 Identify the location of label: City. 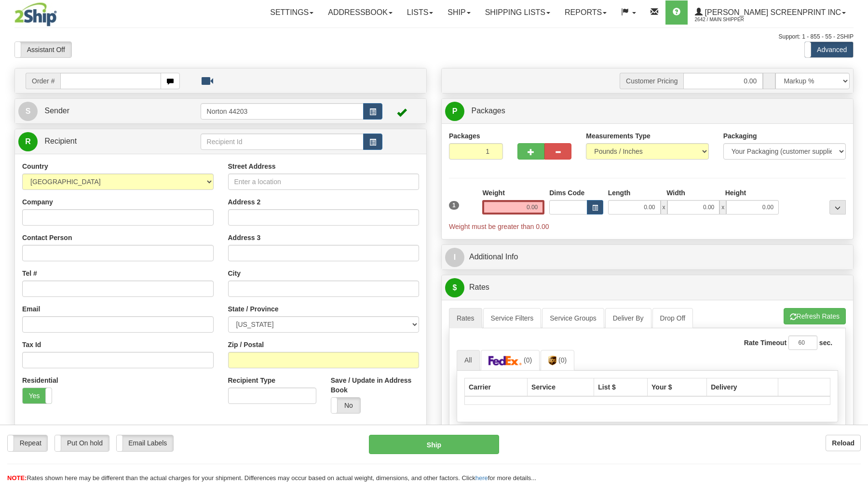
(234, 274).